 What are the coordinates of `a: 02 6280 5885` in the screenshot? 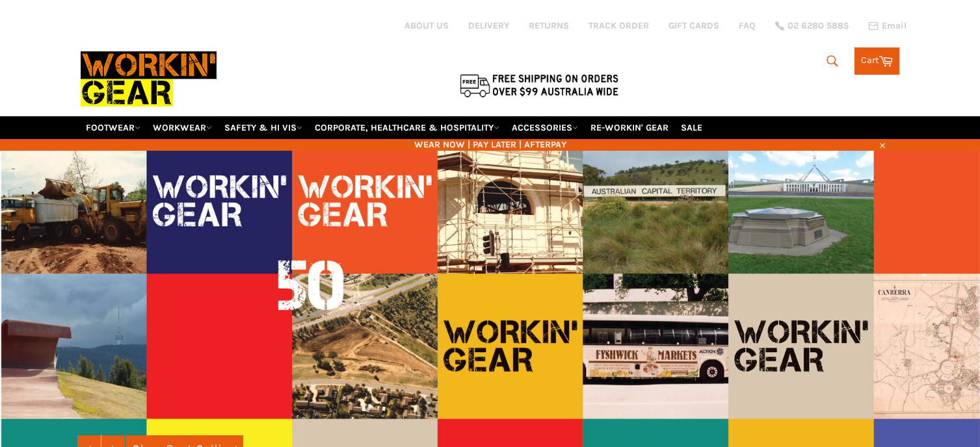 It's located at (812, 26).